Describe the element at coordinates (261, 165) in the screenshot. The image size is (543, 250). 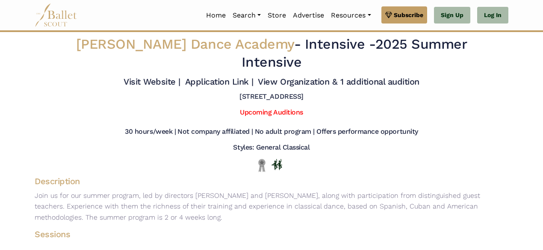
I see `img: Local` at that location.